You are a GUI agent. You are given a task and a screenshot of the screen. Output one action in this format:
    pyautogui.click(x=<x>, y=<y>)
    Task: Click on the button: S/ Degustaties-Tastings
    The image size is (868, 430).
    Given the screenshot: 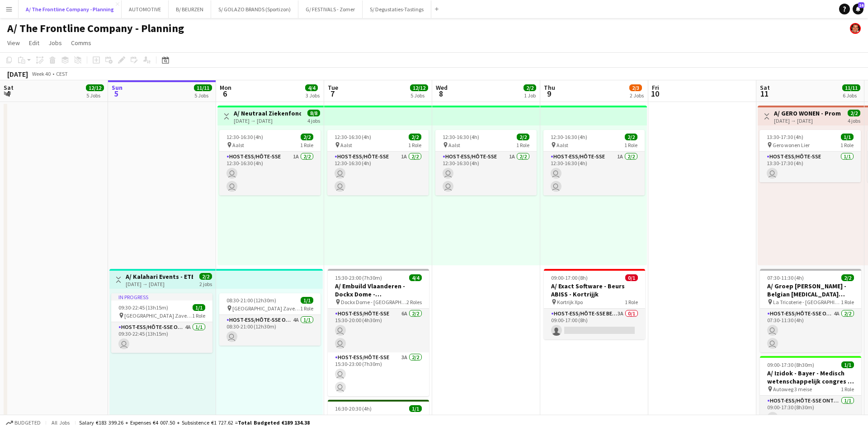 What is the action you would take?
    pyautogui.click(x=397, y=9)
    